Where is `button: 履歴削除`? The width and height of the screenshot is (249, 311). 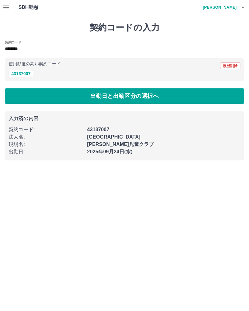
button: 履歴削除 is located at coordinates (230, 66).